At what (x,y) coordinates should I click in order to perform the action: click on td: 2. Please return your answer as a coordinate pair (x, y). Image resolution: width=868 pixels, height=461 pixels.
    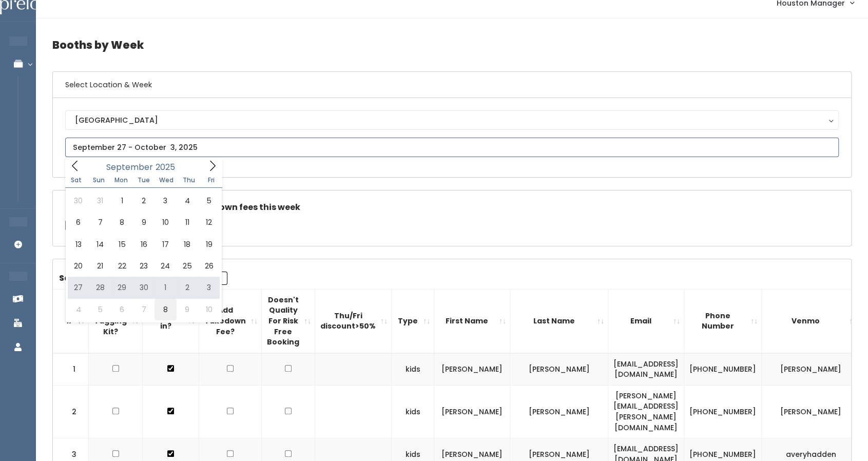
    Looking at the image, I should click on (71, 411).